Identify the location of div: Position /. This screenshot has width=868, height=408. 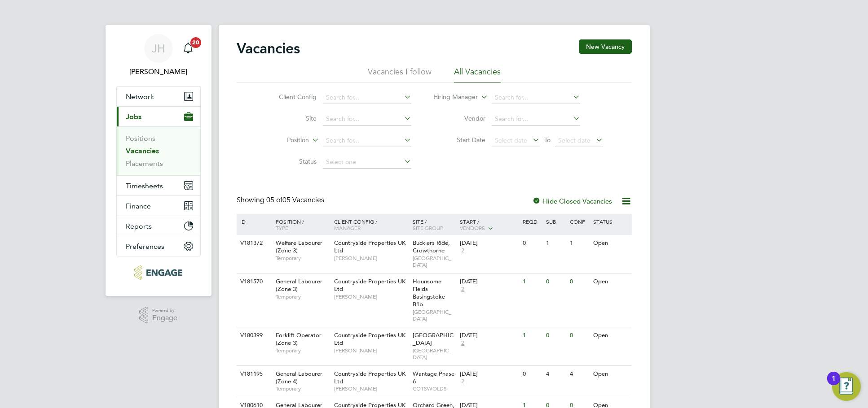
(300, 225).